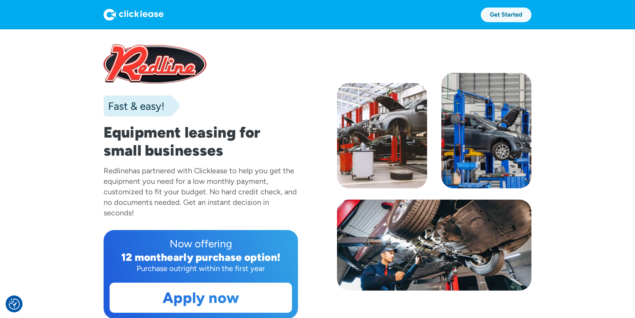 This screenshot has width=635, height=318. What do you see at coordinates (200, 191) in the screenshot?
I see `div: has partnered with Clicklease to help you get the equipment you need for a low monthly payment, c...` at bounding box center [200, 191].